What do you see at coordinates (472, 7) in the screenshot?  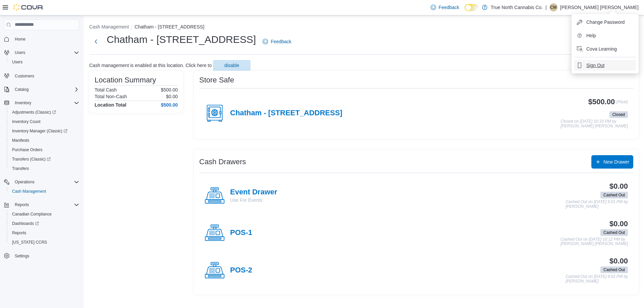 I see `input: Dark Mode` at bounding box center [472, 7].